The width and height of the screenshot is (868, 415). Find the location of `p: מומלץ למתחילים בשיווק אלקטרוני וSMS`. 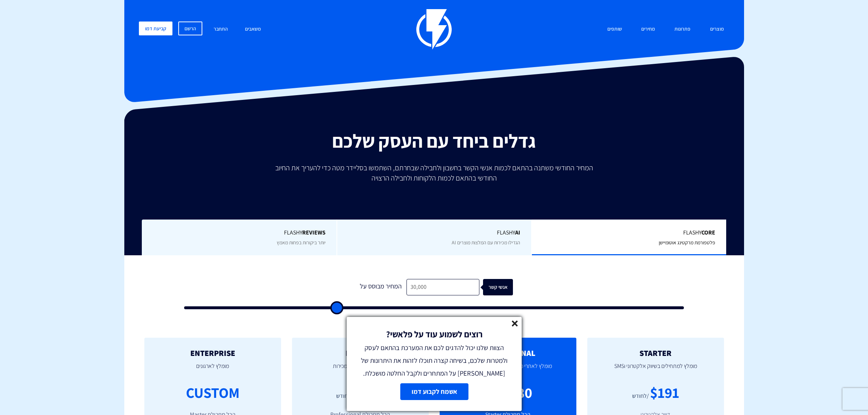

p: מומלץ למתחילים בשיווק אלקטרוני וSMS is located at coordinates (656, 370).